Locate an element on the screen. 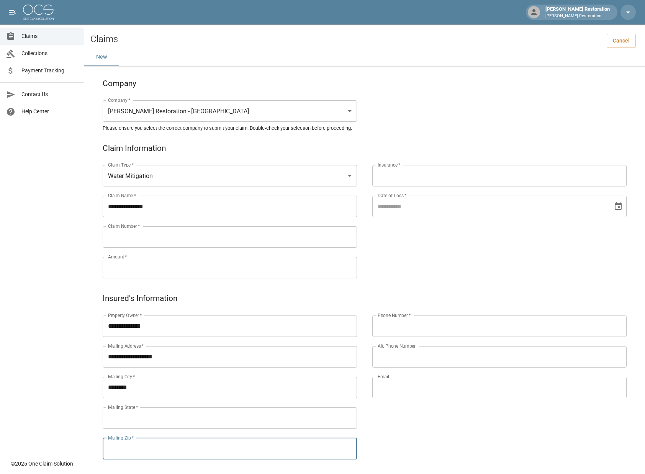 This screenshot has height=474, width=645. div: Water Mitigation is located at coordinates (230, 176).